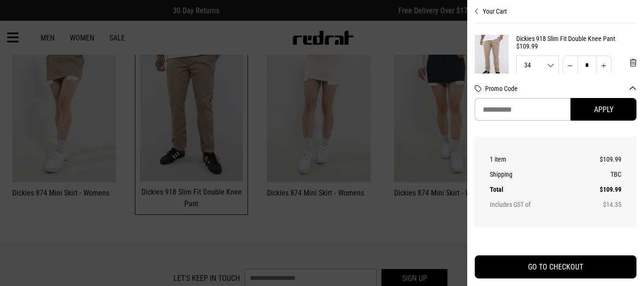 Image resolution: width=644 pixels, height=286 pixels. What do you see at coordinates (556, 267) in the screenshot?
I see `button: GO TO CHECKOUT` at bounding box center [556, 267].